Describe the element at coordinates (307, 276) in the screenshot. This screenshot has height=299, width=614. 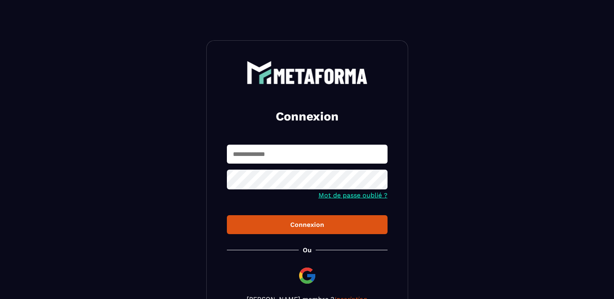
I see `img: google` at that location.